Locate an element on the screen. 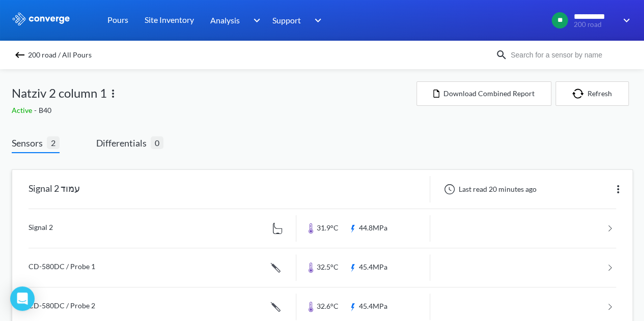  img: logo_ewhite.svg is located at coordinates (41, 19).